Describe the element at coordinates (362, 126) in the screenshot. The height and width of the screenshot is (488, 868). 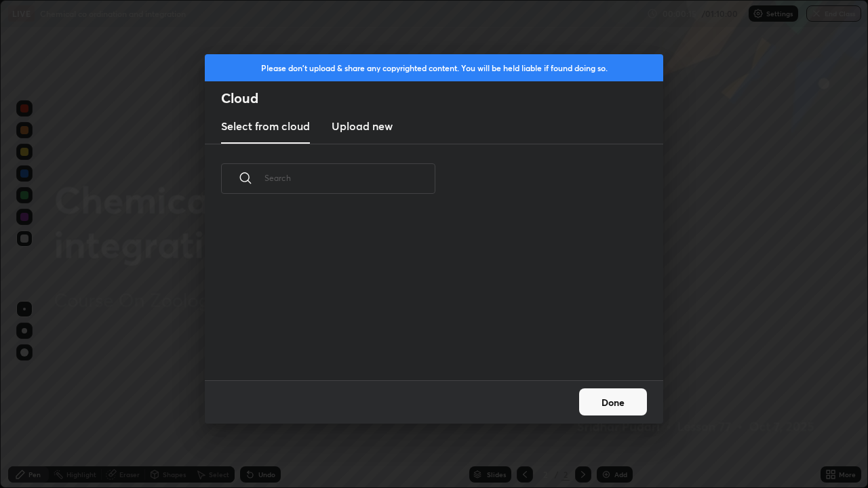
I see `h3: Upload new` at that location.